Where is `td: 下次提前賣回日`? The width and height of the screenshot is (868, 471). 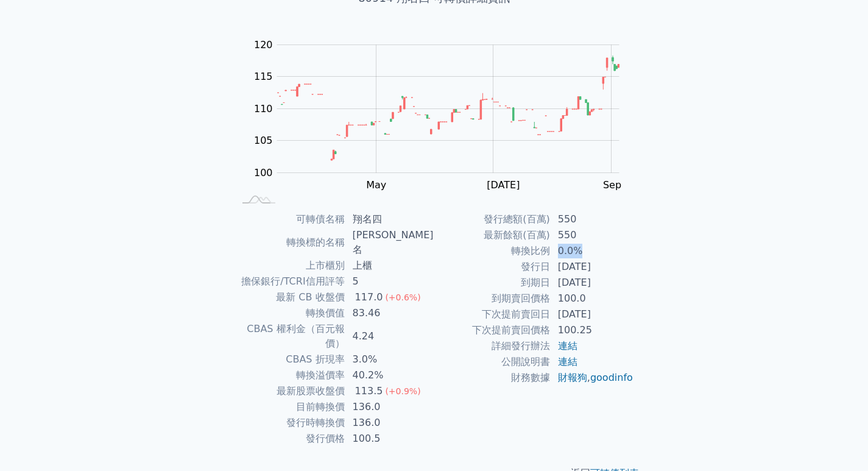 td: 下次提前賣回日 is located at coordinates (492, 314).